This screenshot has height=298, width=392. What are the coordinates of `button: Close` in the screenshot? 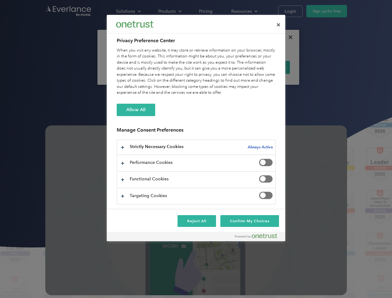 It's located at (279, 25).